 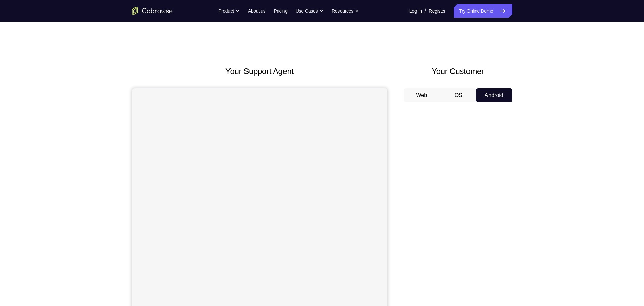 What do you see at coordinates (458, 95) in the screenshot?
I see `button: iOS` at bounding box center [458, 95].